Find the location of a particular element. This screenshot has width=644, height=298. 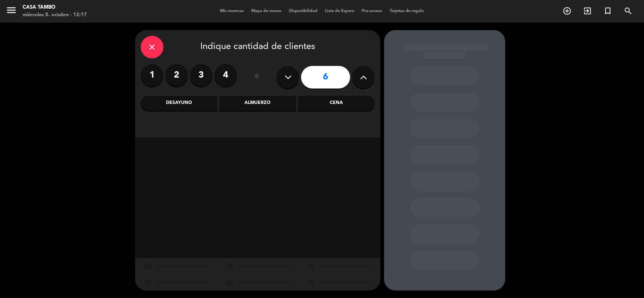

span: Mis reservas is located at coordinates (232, 11).